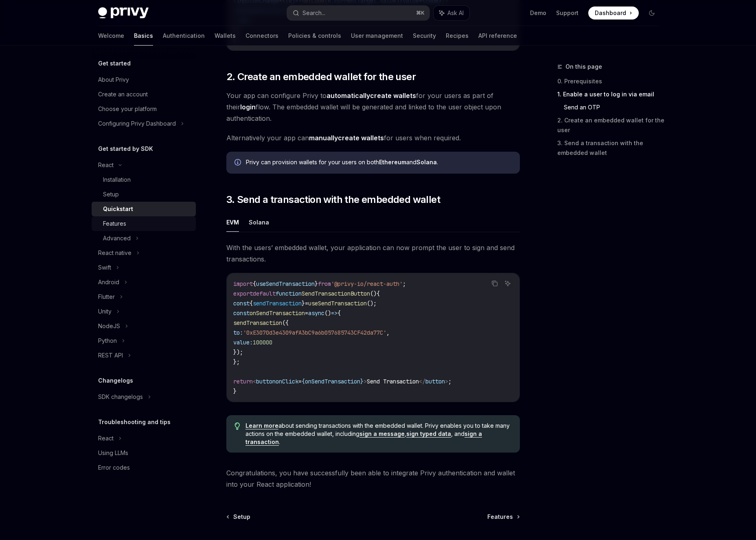 The width and height of the screenshot is (756, 540). I want to click on div: Python, so click(108, 341).